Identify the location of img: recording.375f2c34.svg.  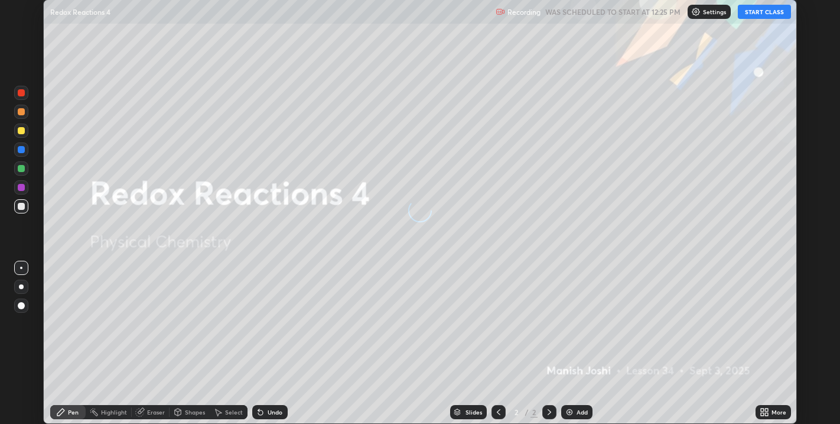
(501, 12).